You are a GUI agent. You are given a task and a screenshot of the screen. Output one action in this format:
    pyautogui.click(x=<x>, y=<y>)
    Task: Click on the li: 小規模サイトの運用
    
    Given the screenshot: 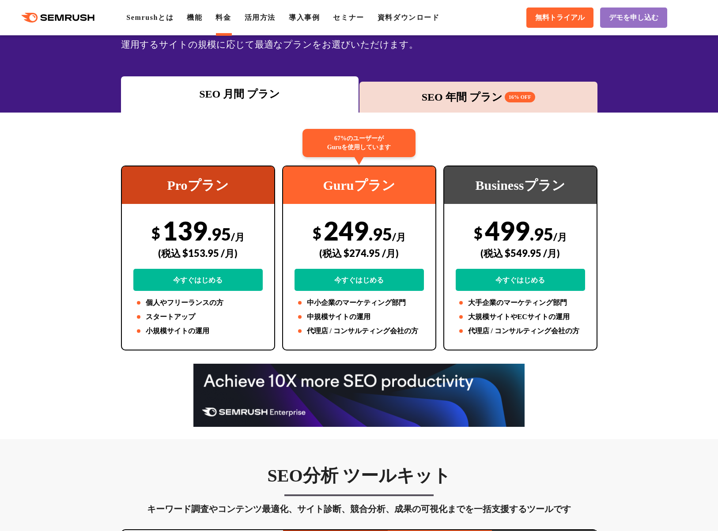 What is the action you would take?
    pyautogui.click(x=198, y=331)
    